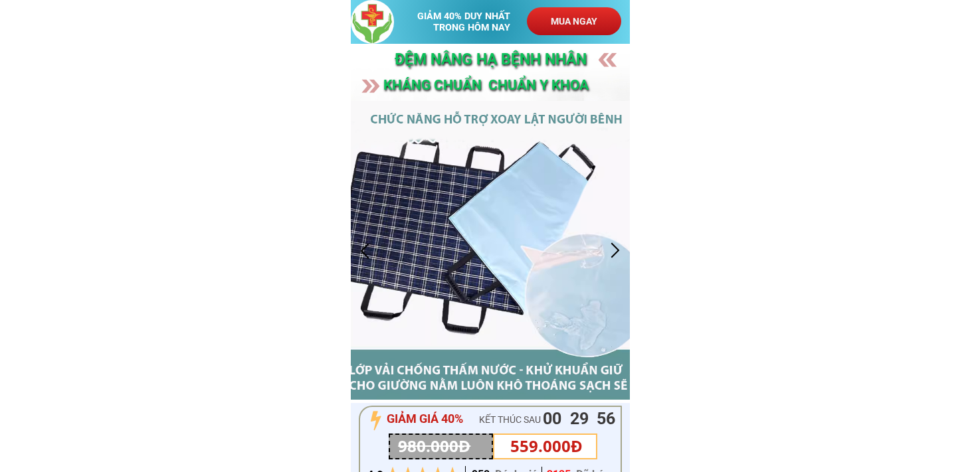  I want to click on h3: KHÁNG CHUẨN CHUẨN Y KHOA, so click(492, 86).